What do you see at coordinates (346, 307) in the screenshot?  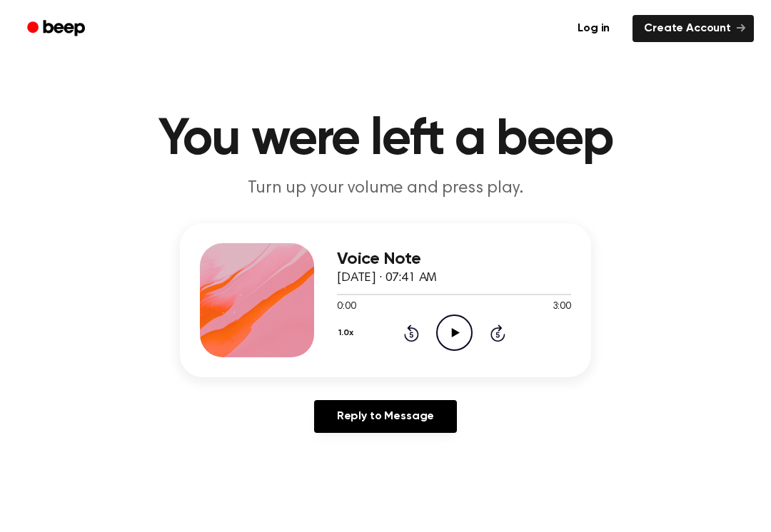 I see `span: 0:00` at bounding box center [346, 307].